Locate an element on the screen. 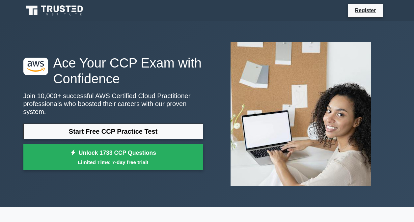 The width and height of the screenshot is (414, 222). h1: Ace Your CCP Exam with Confidence is located at coordinates (113, 71).